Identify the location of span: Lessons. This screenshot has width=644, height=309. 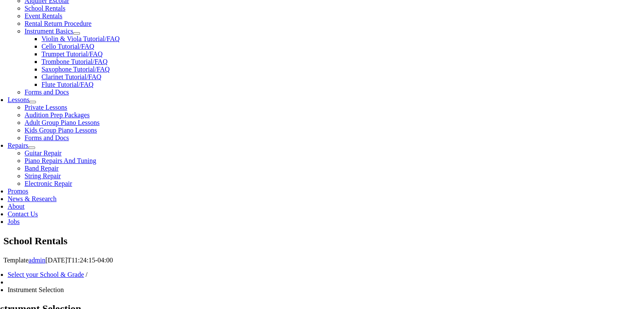
(18, 100).